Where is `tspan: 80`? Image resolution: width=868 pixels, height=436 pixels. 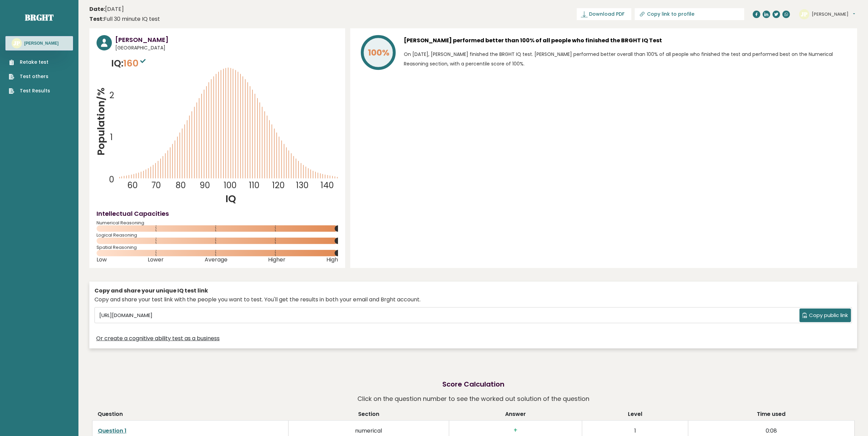
tspan: 80 is located at coordinates (181, 186).